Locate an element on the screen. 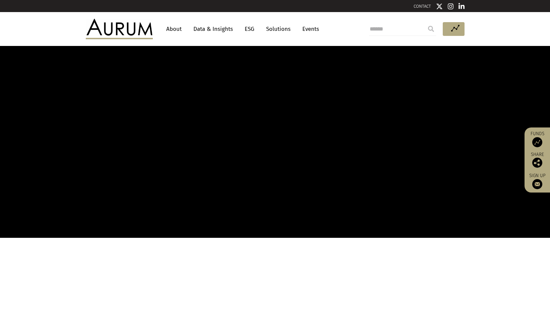  img: Twitter icon is located at coordinates (439, 6).